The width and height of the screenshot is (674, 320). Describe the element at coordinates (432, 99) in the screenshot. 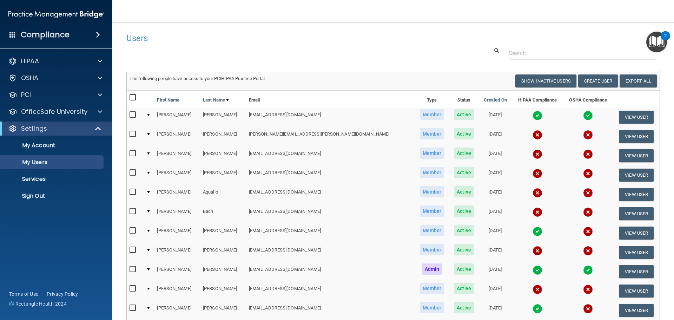

I see `th: Type` at that location.